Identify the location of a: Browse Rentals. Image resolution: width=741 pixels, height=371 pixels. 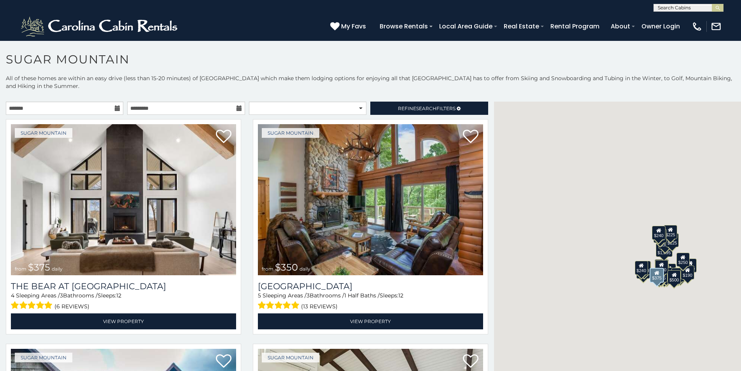
(404, 26).